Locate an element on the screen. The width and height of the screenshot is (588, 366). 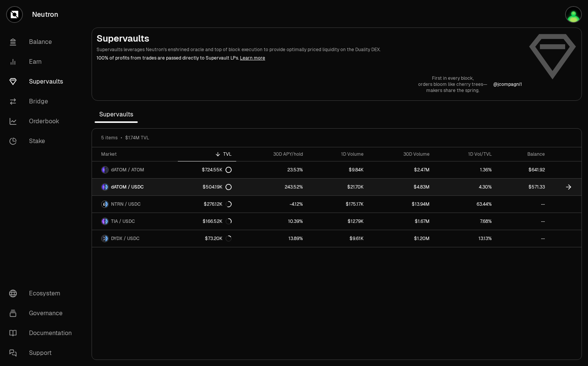
a: Earn is located at coordinates (43, 62).